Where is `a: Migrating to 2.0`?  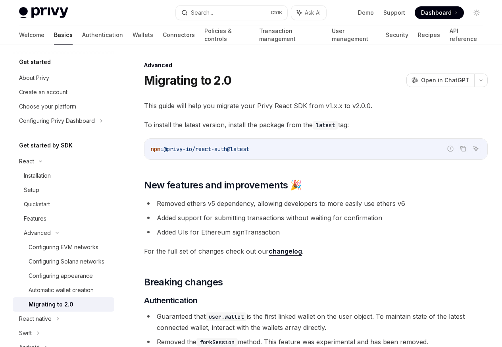
a: Migrating to 2.0 is located at coordinates (64, 304).